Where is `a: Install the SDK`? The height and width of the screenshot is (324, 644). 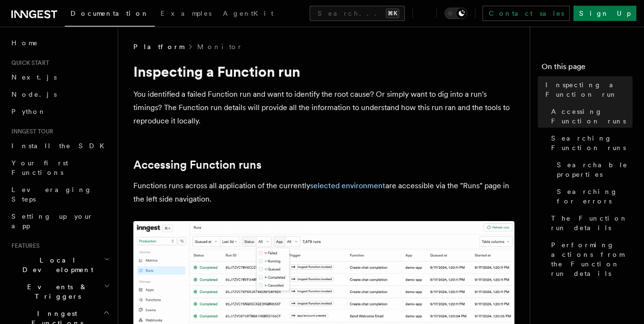 a: Install the SDK is located at coordinates (60, 146).